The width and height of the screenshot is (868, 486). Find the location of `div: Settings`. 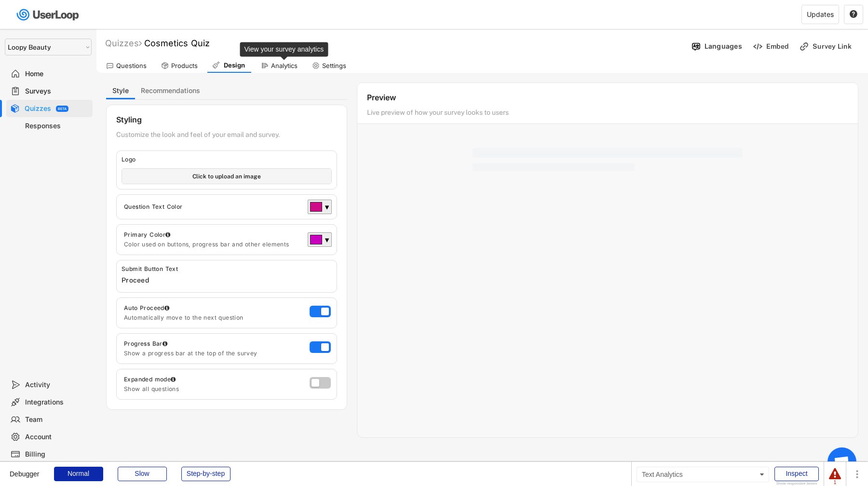

div: Settings is located at coordinates (334, 65).